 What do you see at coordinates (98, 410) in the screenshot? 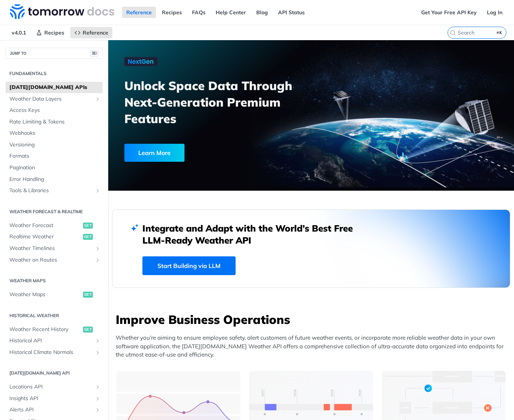
I see `button: Show subpages for Alerts API` at bounding box center [98, 410].